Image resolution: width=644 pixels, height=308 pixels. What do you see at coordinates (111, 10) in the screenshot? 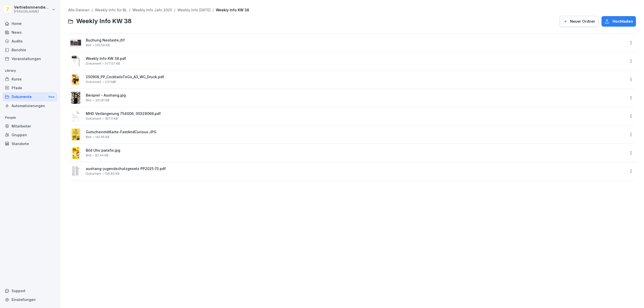
I see `a: Weekly Info für BL` at bounding box center [111, 10].